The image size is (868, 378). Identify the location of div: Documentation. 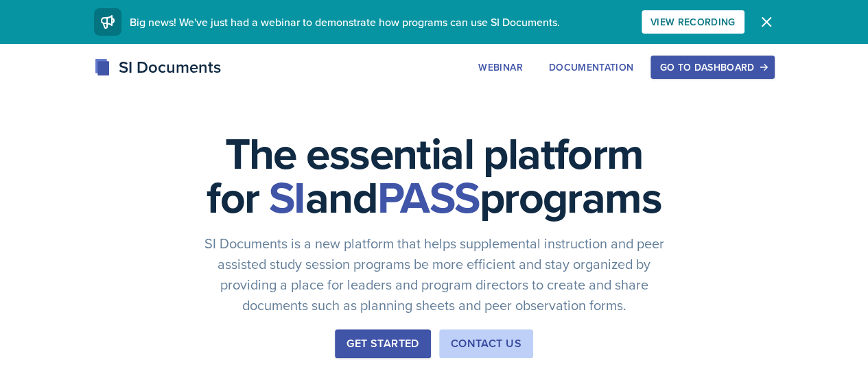
(592, 67).